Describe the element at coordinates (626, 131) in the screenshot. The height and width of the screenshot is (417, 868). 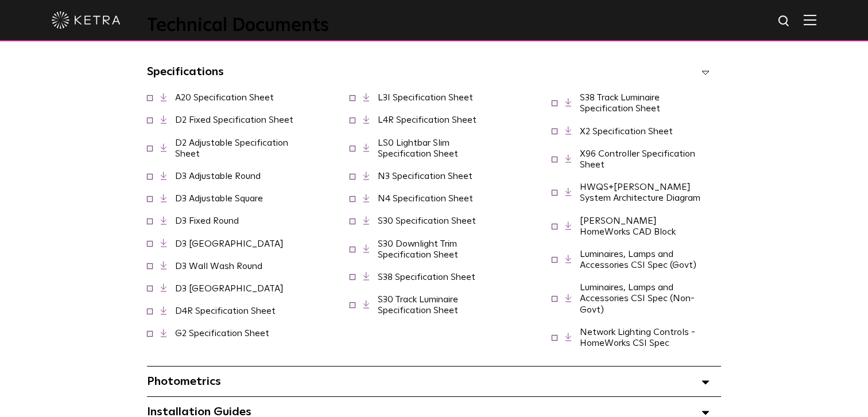
I see `a: X2 Specification Sheet` at that location.